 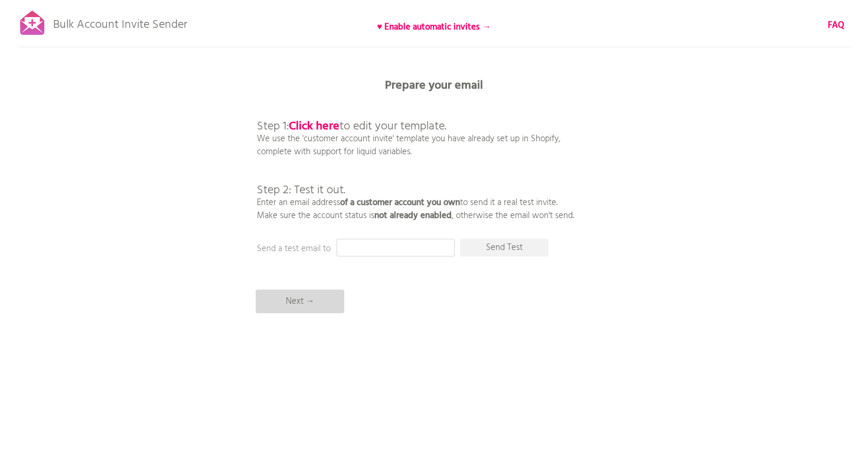 I want to click on span: Step 2: Test it out., so click(x=301, y=190).